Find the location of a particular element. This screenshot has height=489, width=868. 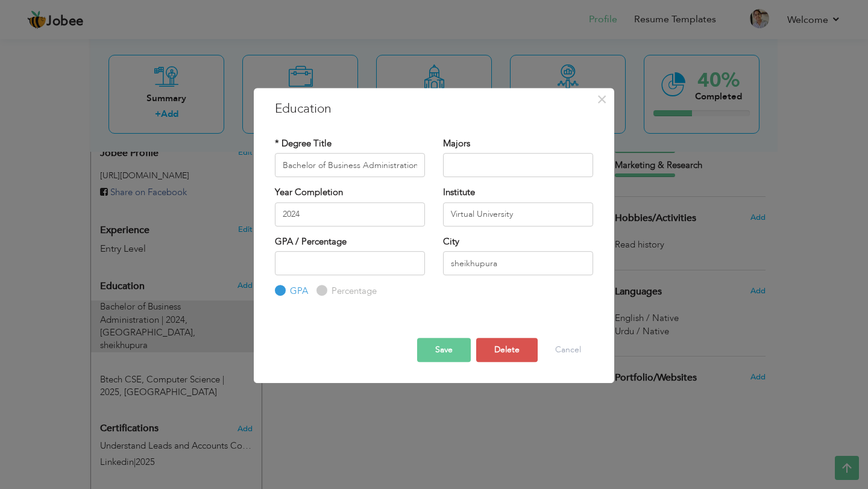

div: Add your educational degree. is located at coordinates (176, 337).